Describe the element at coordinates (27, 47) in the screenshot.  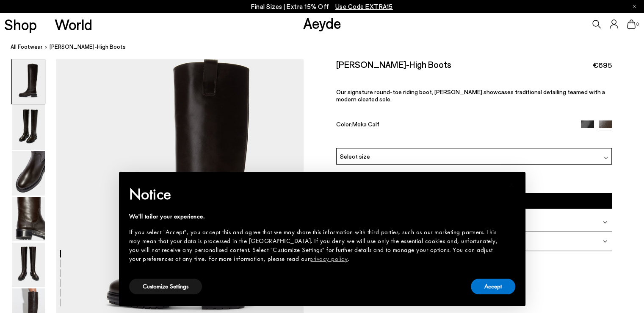
I see `a: All Footwear` at that location.